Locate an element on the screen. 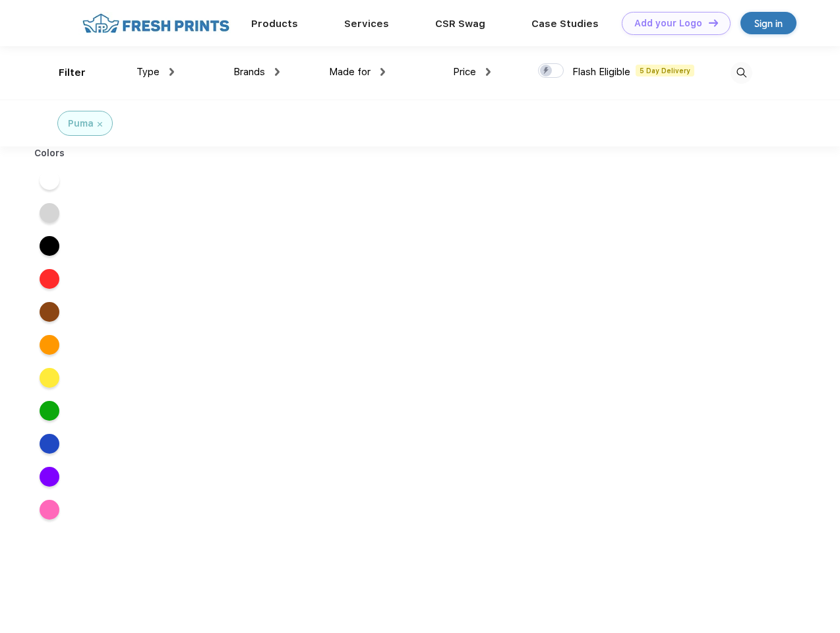 The image size is (840, 633). span: Type is located at coordinates (148, 72).